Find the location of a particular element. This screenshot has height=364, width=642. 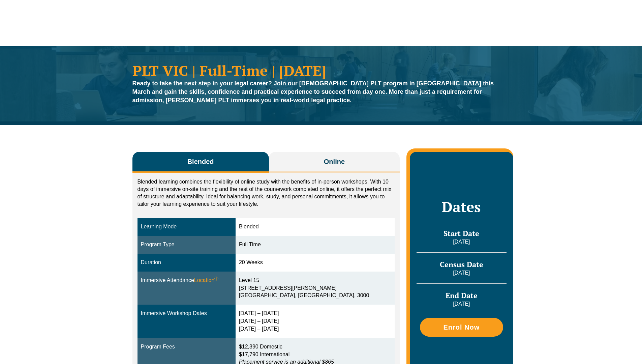

div: Full Time is located at coordinates (315, 244).